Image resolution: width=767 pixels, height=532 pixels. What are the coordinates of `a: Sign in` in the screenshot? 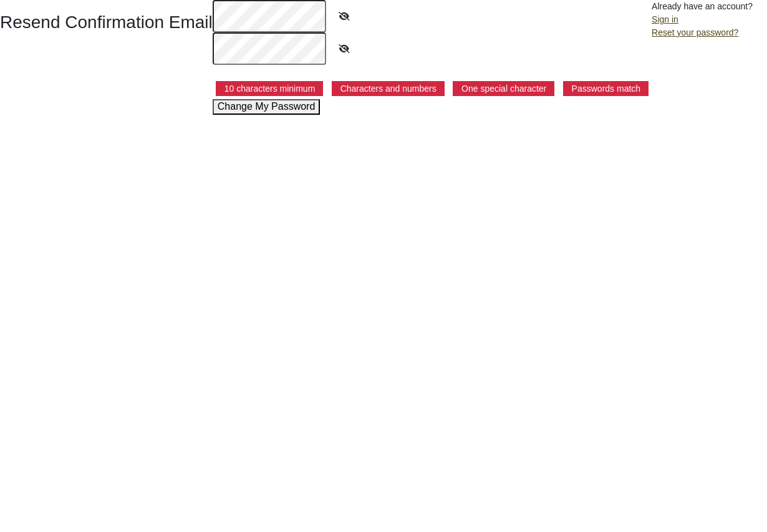 It's located at (665, 20).